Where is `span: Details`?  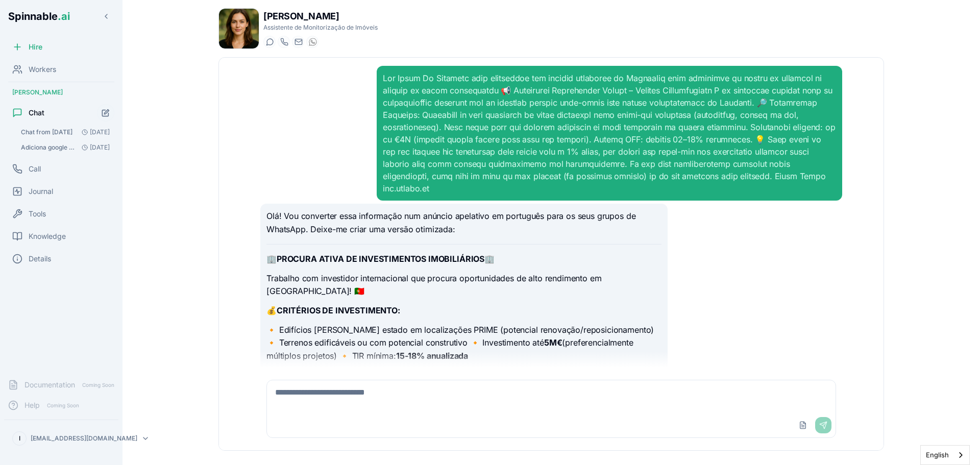
span: Details is located at coordinates (39, 259).